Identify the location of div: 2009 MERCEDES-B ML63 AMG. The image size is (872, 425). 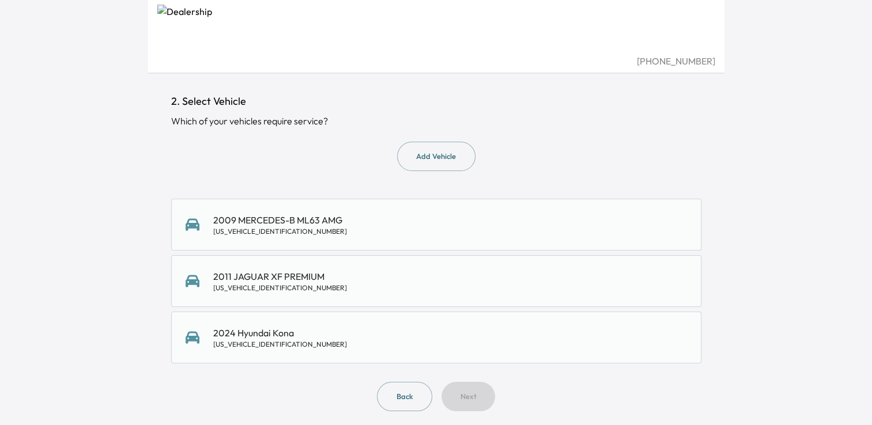
(280, 225).